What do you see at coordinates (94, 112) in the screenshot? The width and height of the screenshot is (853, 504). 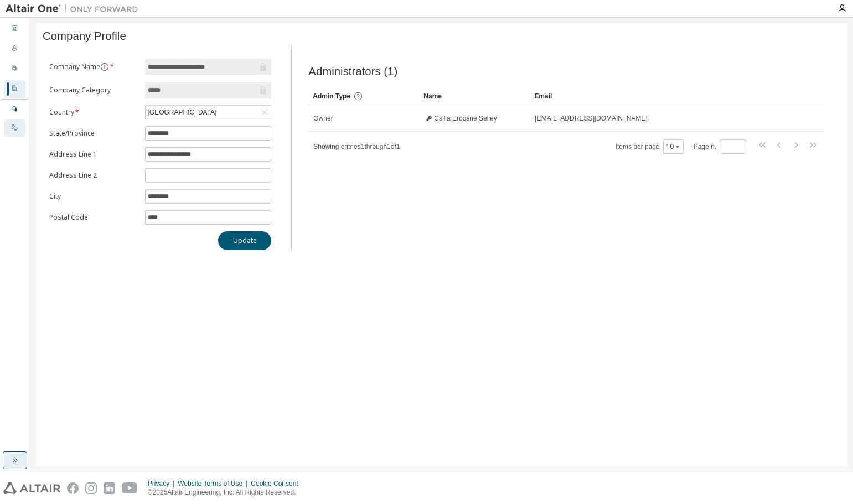 I see `label: Country` at bounding box center [94, 112].